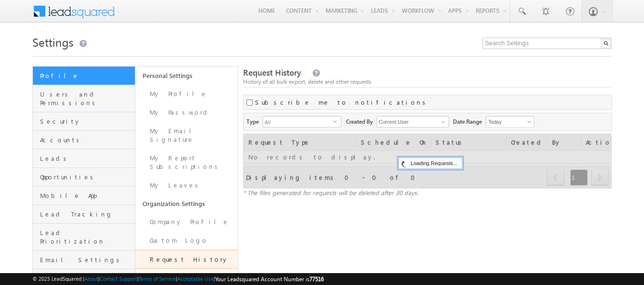  I want to click on span: © 2025 LeadSquared | | | | |, so click(178, 279).